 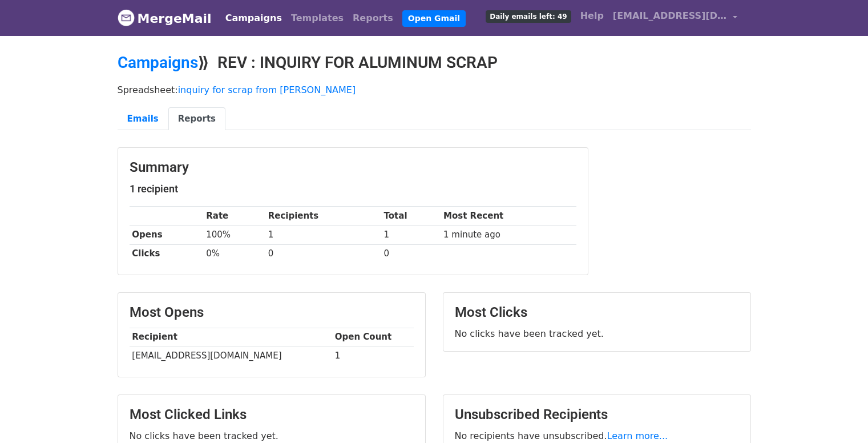 I want to click on th: Rate, so click(x=234, y=216).